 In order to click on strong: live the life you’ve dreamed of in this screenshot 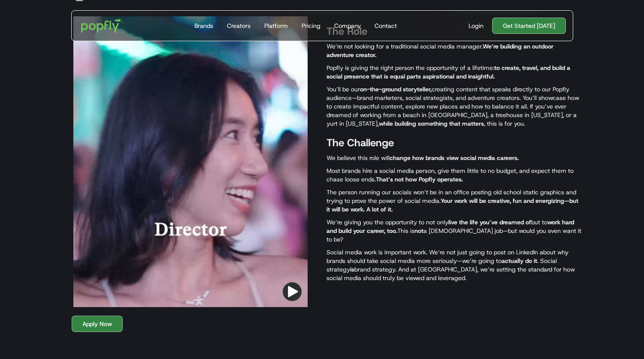, I will do `click(490, 222)`.